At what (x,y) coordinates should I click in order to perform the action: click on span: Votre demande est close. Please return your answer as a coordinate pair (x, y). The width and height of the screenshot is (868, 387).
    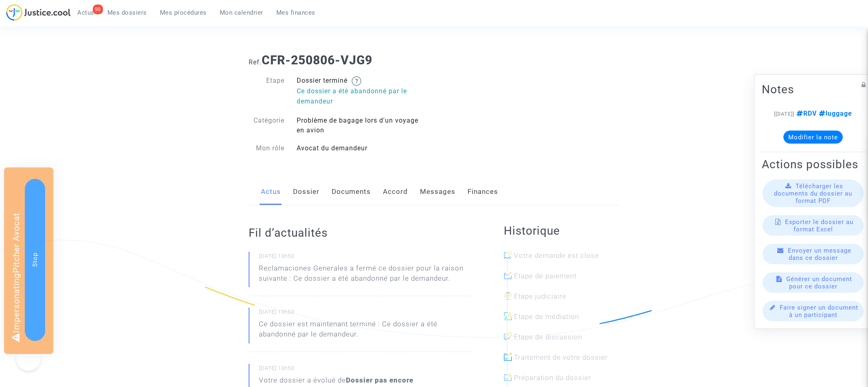
    Looking at the image, I should click on (556, 255).